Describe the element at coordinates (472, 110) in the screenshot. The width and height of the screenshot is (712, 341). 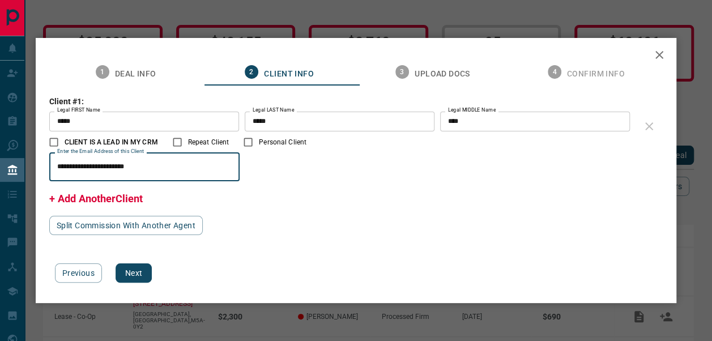
I see `label: Legal MIDDLE Name` at that location.